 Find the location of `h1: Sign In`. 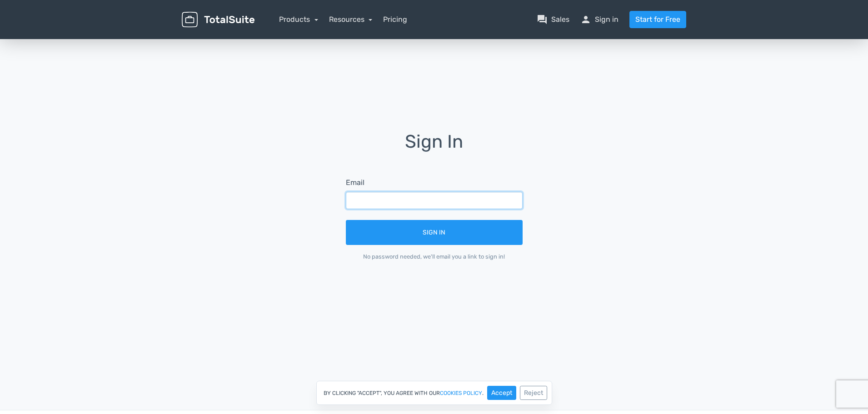

h1: Sign In is located at coordinates (434, 149).